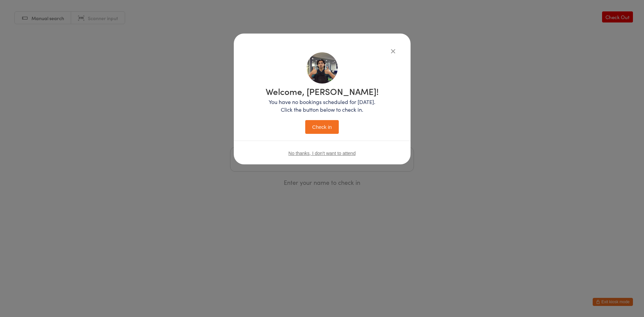 Image resolution: width=644 pixels, height=317 pixels. I want to click on span: No thanks, I don't want to attend, so click(322, 153).